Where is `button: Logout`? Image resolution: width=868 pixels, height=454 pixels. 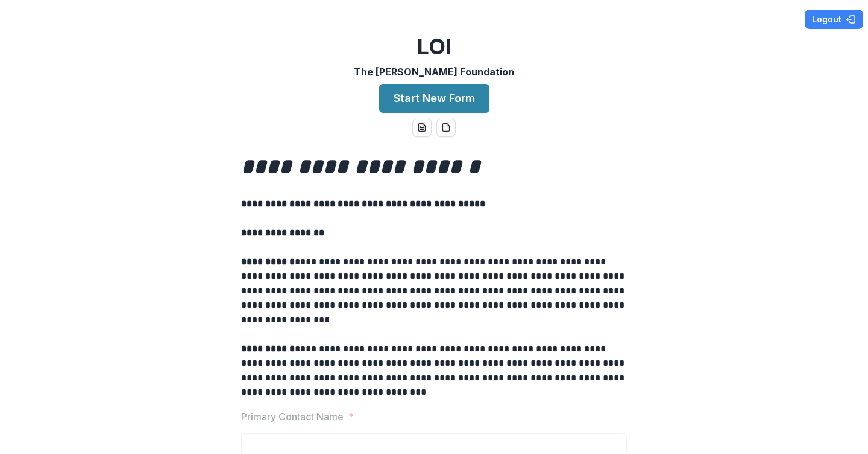 button: Logout is located at coordinates (834, 19).